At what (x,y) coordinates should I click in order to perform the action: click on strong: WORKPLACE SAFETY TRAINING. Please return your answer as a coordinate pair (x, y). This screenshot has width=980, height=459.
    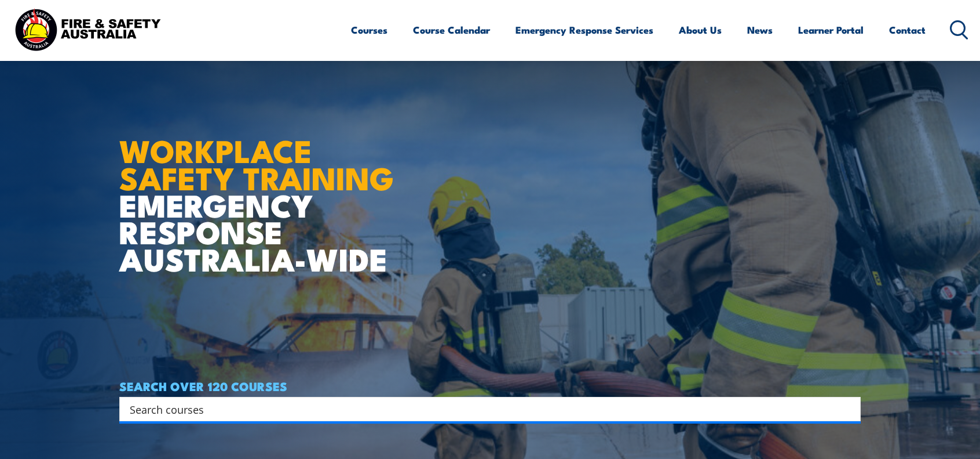
    Looking at the image, I should click on (257, 163).